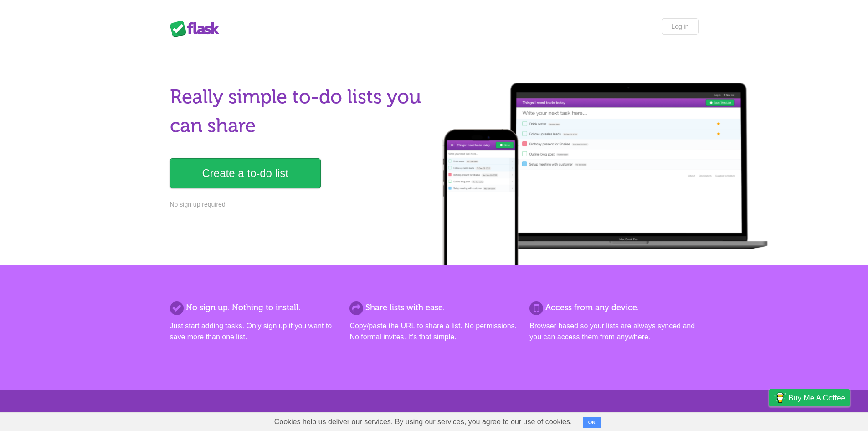  Describe the element at coordinates (817, 397) in the screenshot. I see `span: Buy me a coffee` at that location.